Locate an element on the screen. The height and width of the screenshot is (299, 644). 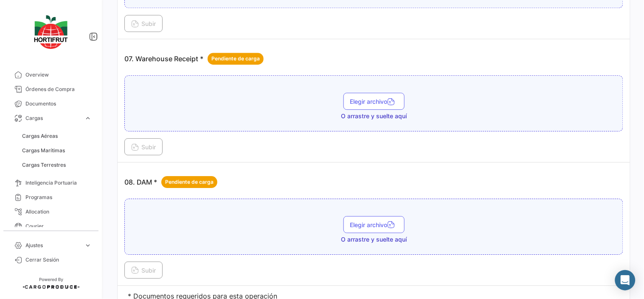
a: Programas is located at coordinates (51, 197).